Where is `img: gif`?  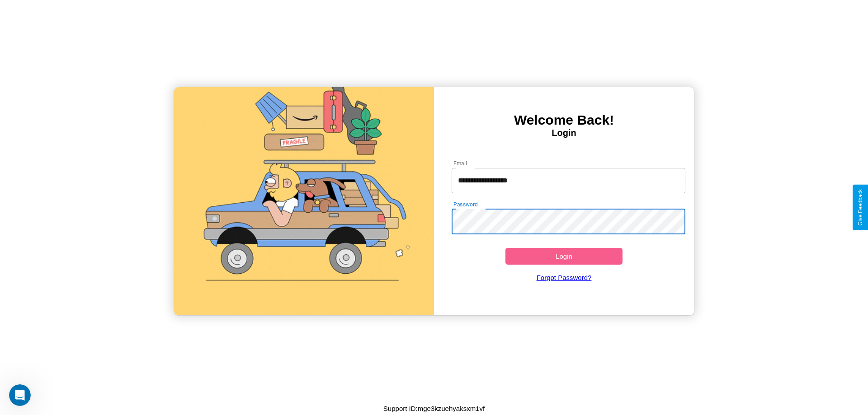 img: gif is located at coordinates (303, 201).